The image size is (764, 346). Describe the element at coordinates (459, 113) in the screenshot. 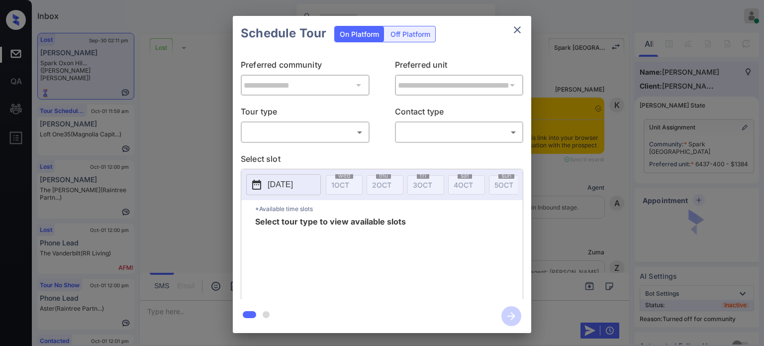

I see `p: Contact type` at that location.